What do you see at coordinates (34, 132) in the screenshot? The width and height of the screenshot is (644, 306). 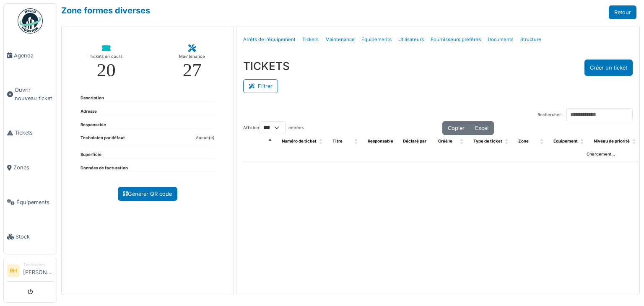 I see `span: Tickets` at bounding box center [34, 132].